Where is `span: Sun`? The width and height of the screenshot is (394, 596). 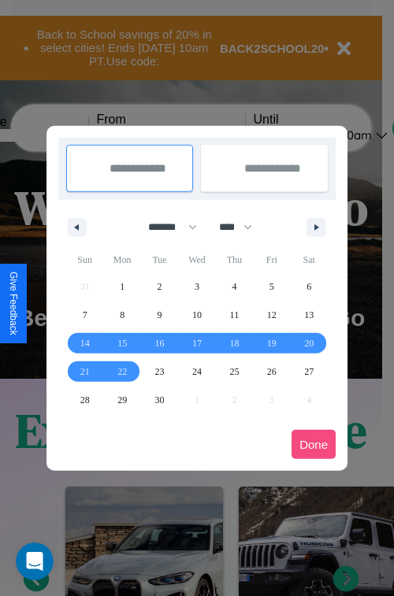 span: Sun is located at coordinates (84, 260).